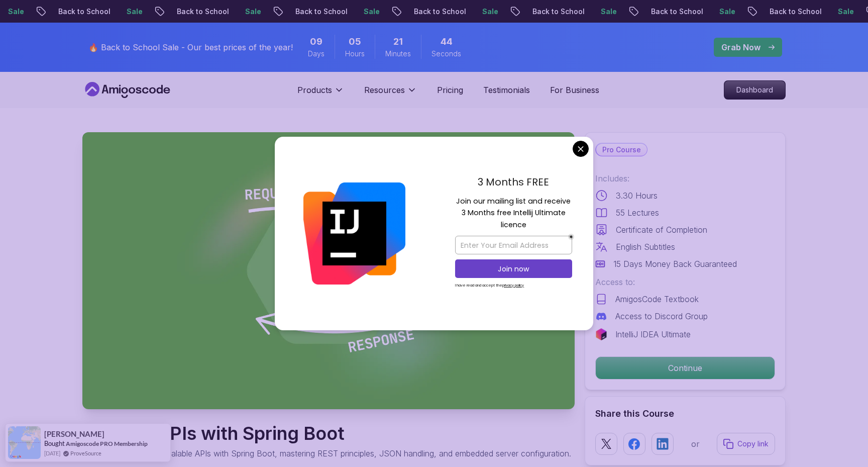 This screenshot has height=467, width=868. Describe the element at coordinates (685, 414) in the screenshot. I see `h2: Share this Course` at that location.